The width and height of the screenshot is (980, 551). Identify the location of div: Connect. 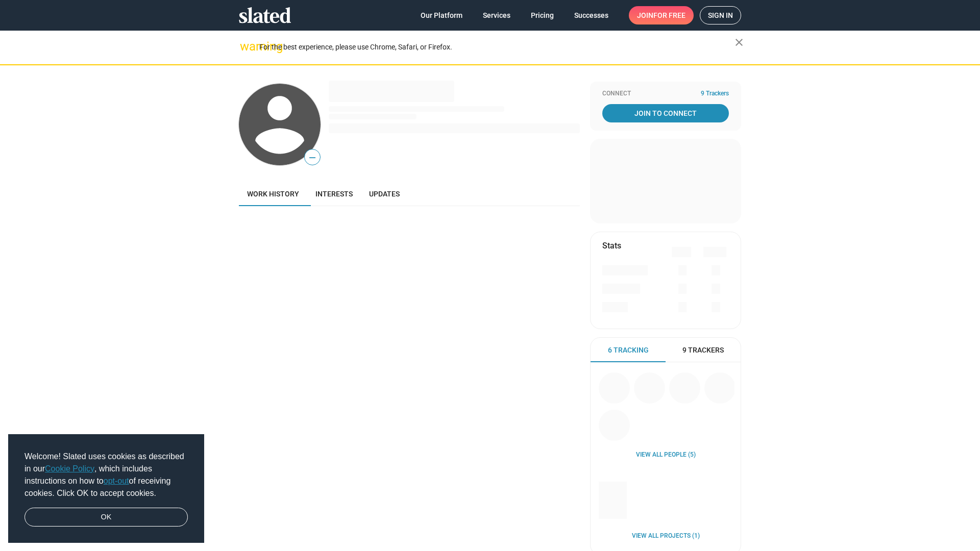
(665, 94).